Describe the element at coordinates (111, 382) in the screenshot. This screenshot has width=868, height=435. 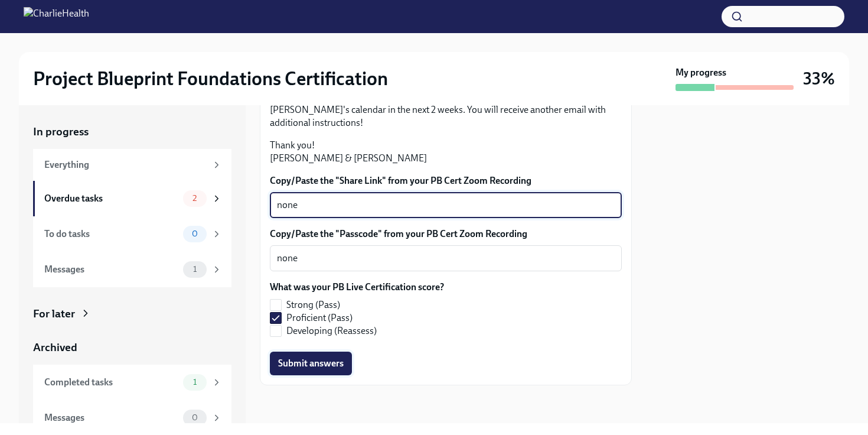
I see `div: Completed tasks` at that location.